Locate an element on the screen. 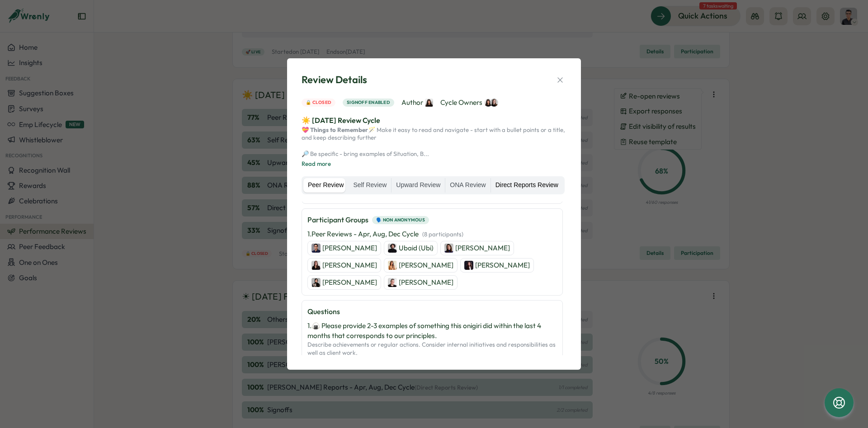 This screenshot has width=868, height=428. img: Viktoria Korzhova is located at coordinates (449, 248).